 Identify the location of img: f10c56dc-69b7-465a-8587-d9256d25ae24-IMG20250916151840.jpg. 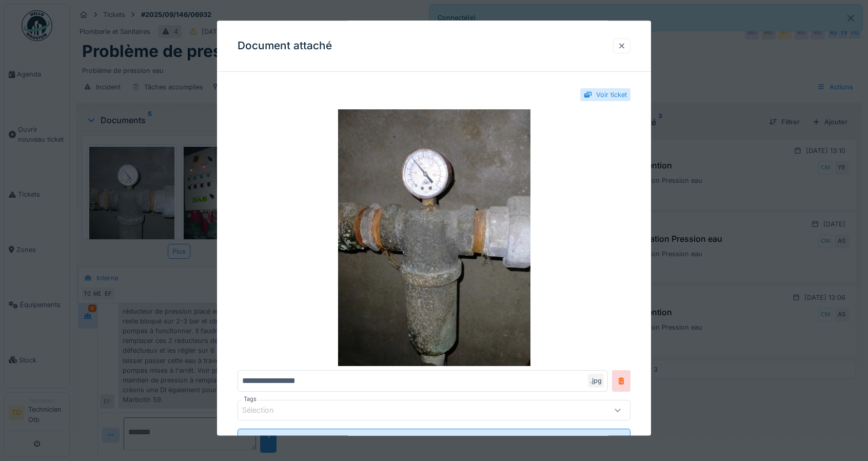
(434, 238).